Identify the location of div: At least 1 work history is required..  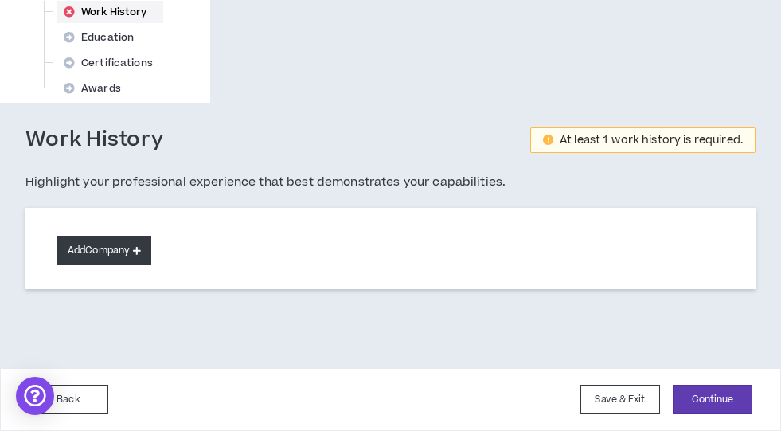
(651, 140).